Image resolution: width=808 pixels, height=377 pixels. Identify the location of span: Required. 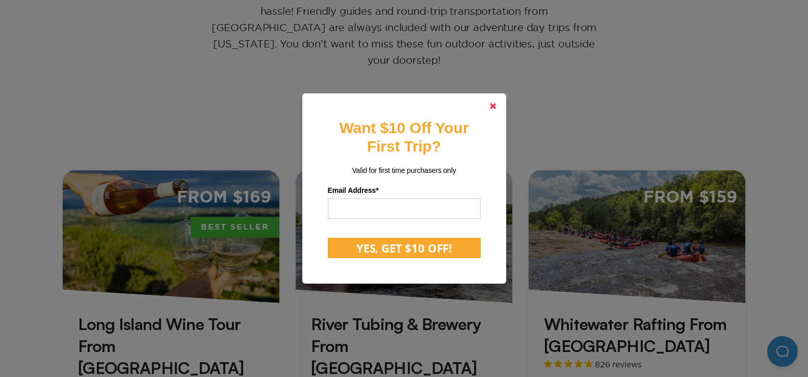
(377, 190).